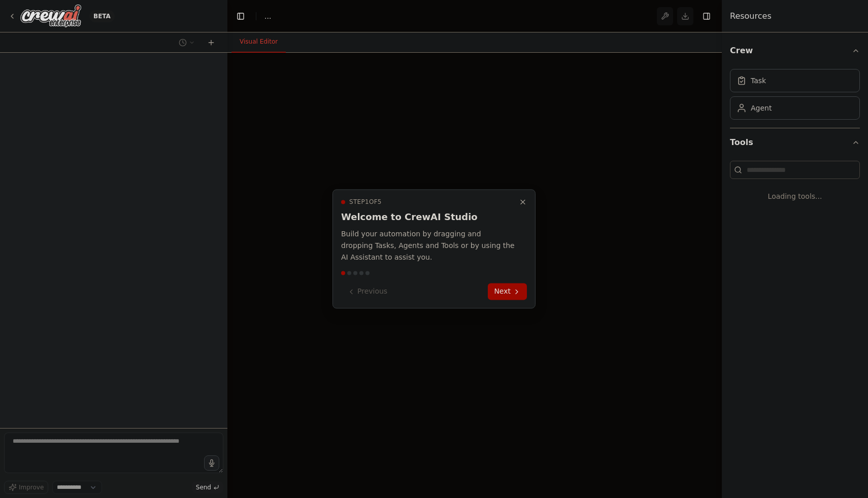 This screenshot has width=868, height=498. I want to click on p: Build your automation by dragging and dropping Tasks, Agents and Tools or by using the AI Assista..., so click(428, 246).